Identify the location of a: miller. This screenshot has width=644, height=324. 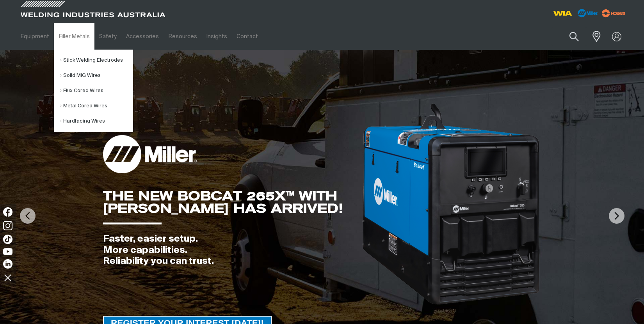
(614, 13).